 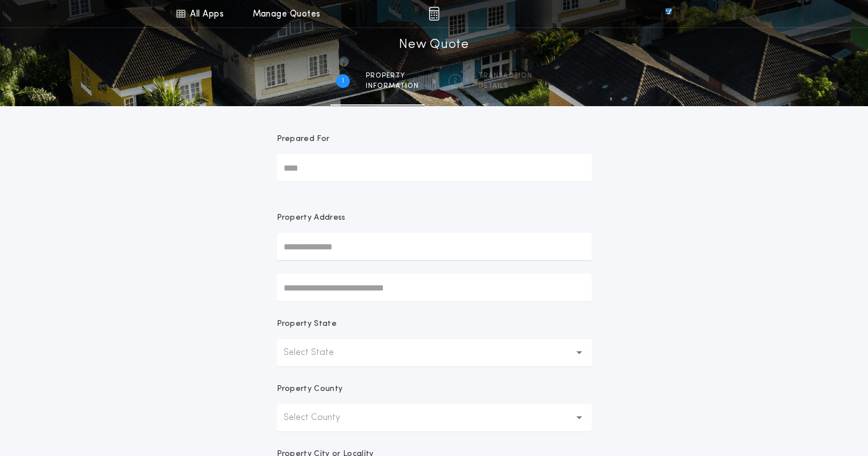 I want to click on span: information, so click(x=392, y=86).